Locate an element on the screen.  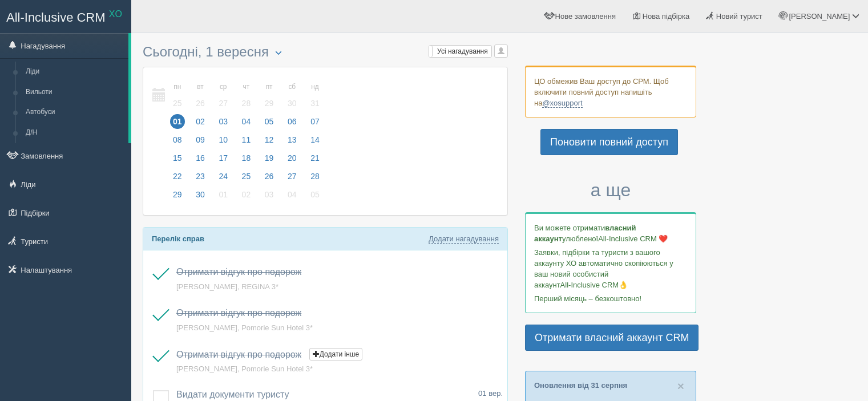
span: 27 is located at coordinates (292, 176).